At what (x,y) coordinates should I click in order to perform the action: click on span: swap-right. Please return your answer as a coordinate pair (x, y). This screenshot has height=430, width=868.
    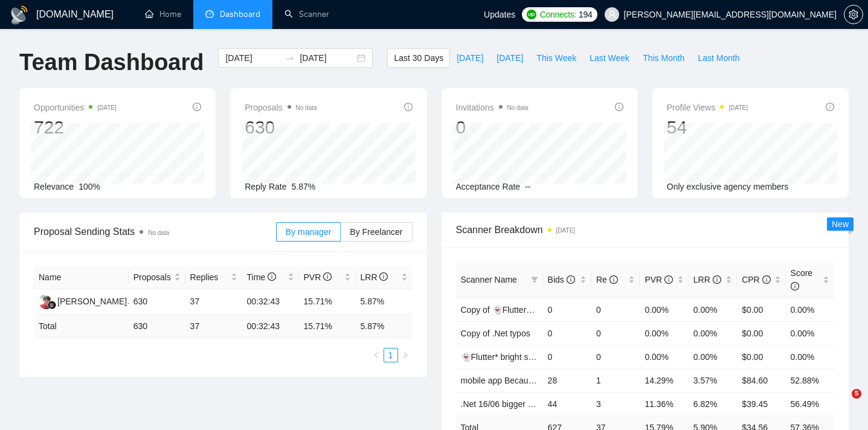
    Looking at the image, I should click on (290, 58).